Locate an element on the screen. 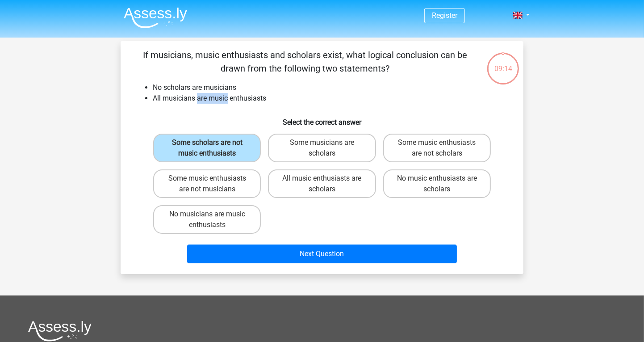  img: Assessly logo is located at coordinates (60, 331).